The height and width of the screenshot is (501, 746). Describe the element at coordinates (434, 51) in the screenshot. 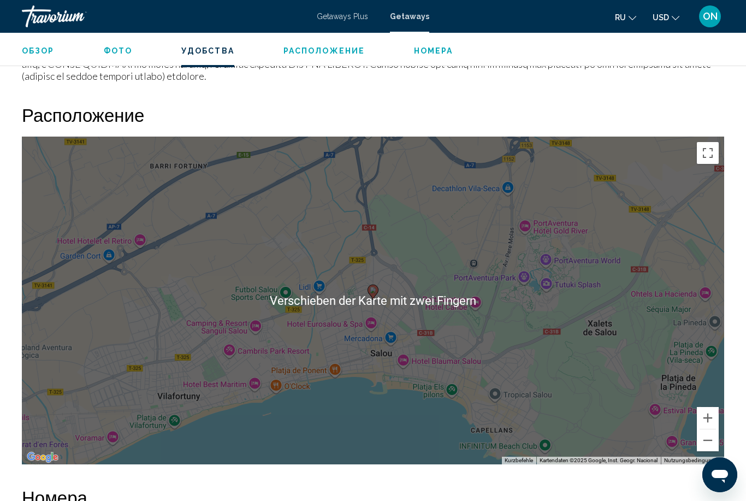

I see `span: Номера` at that location.